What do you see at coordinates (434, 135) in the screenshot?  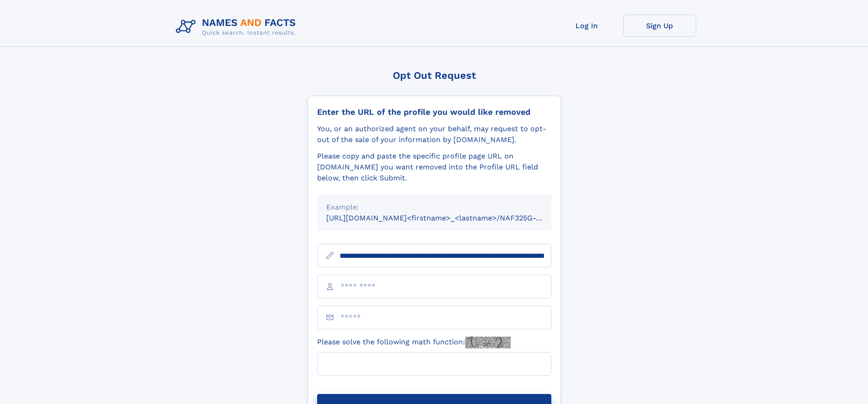 I see `div: You, or an authorized agent on your behalf, may request to opt-out of the sale of your informatio...` at bounding box center [434, 135].